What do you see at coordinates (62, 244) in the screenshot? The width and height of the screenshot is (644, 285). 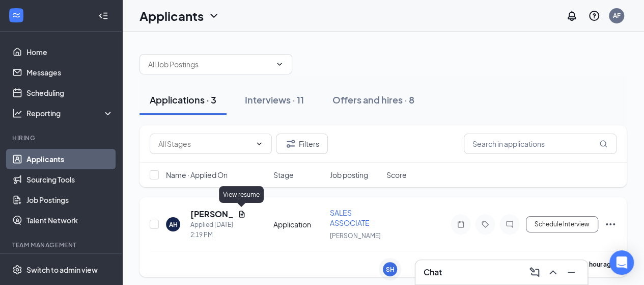 I see `div: Team Management` at bounding box center [62, 244].